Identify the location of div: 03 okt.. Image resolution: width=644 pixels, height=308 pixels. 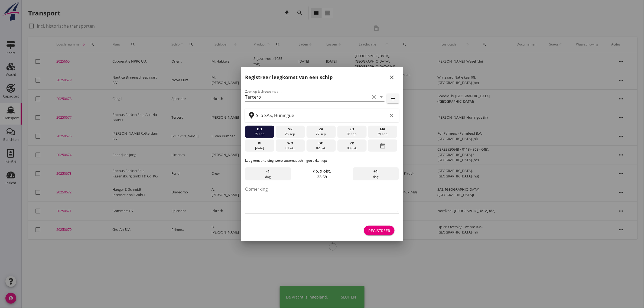
(352, 148).